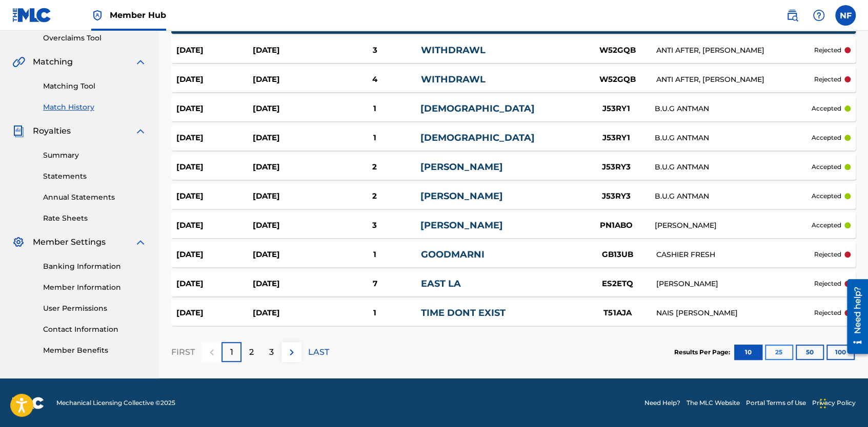 This screenshot has width=868, height=427. Describe the element at coordinates (251, 353) in the screenshot. I see `p: 2` at that location.